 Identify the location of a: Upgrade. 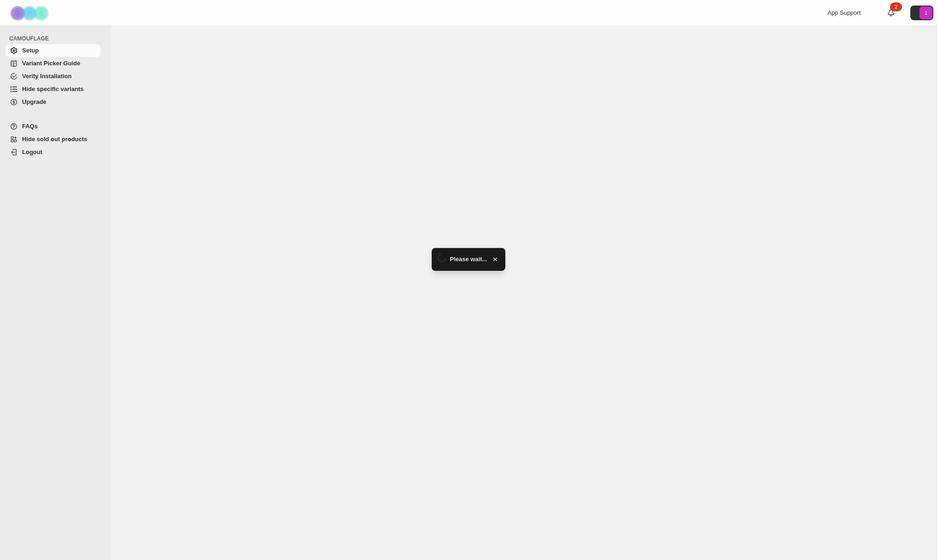
(53, 102).